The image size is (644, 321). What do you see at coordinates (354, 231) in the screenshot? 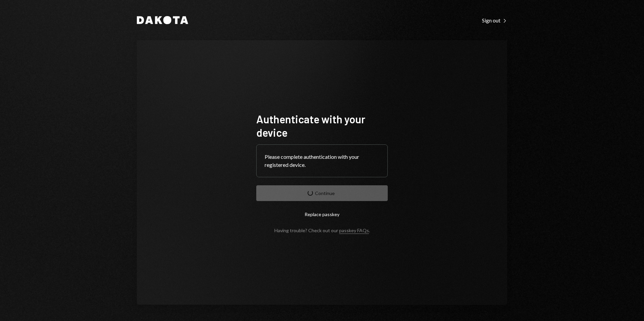
I see `a: passkey FAQs` at bounding box center [354, 231].